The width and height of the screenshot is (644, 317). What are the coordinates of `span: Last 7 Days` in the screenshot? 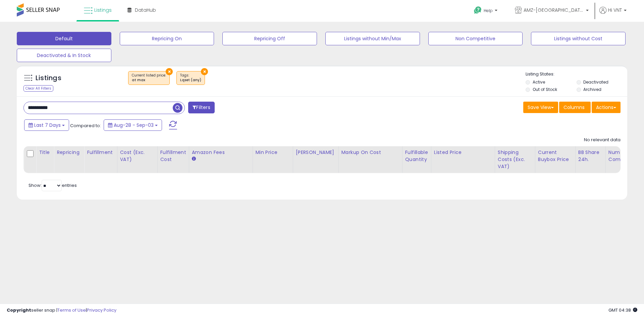 It's located at (47, 125).